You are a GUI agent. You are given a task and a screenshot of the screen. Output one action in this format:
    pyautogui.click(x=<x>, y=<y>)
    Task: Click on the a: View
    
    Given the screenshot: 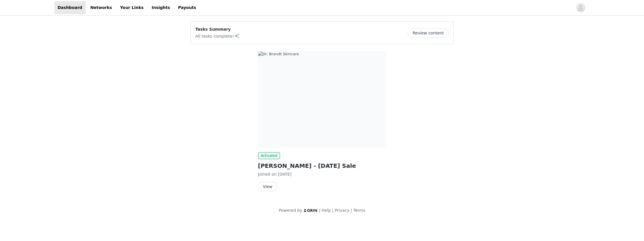 What is the action you would take?
    pyautogui.click(x=267, y=187)
    